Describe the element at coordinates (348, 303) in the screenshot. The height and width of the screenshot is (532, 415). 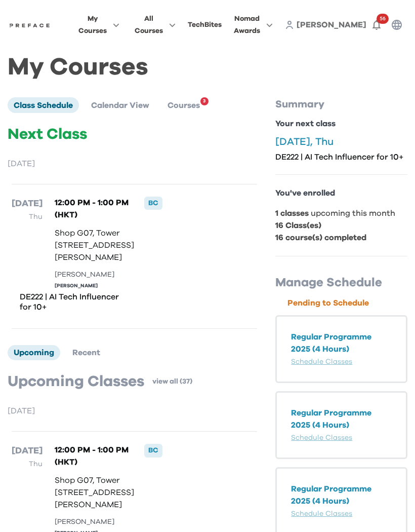
I see `p: Pending to Schedule` at that location.